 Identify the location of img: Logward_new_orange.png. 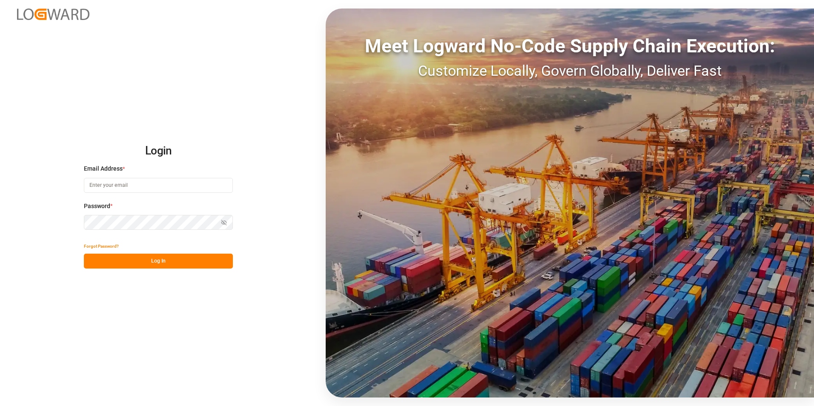
(53, 14).